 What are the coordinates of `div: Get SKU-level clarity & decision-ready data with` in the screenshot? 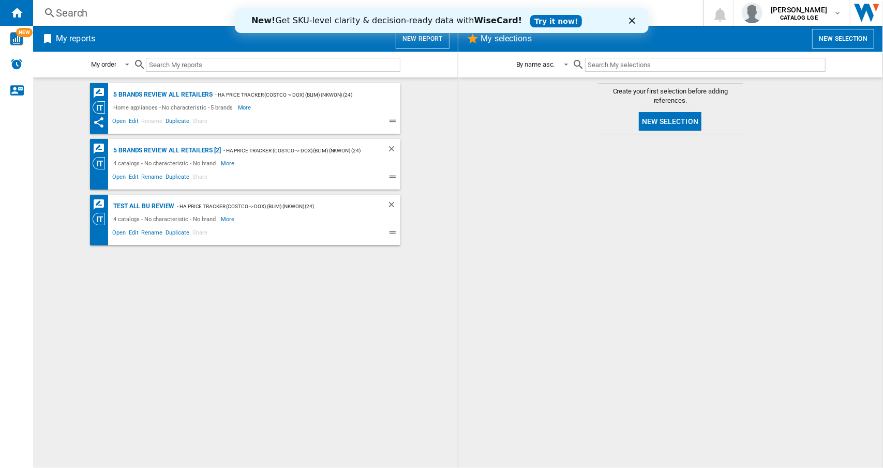 It's located at (151, 12).